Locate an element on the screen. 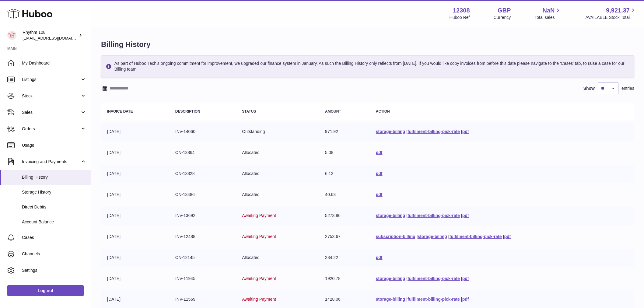 This screenshot has height=308, width=644. strong: Action is located at coordinates (382, 111).